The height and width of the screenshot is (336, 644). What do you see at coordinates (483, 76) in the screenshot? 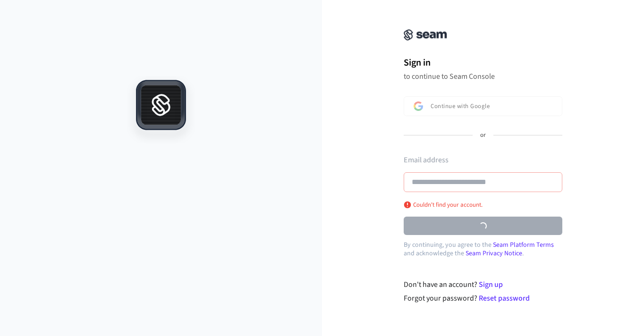
I see `p: to continue to Seam Console` at bounding box center [483, 76].